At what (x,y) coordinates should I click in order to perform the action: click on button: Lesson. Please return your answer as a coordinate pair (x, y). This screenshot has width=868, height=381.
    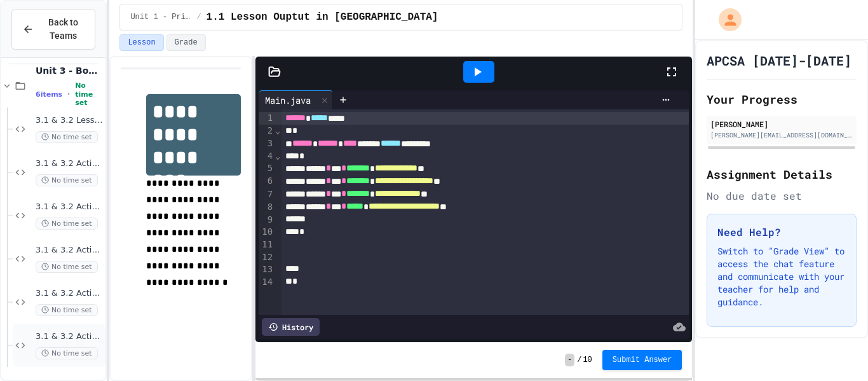
    Looking at the image, I should click on (141, 43).